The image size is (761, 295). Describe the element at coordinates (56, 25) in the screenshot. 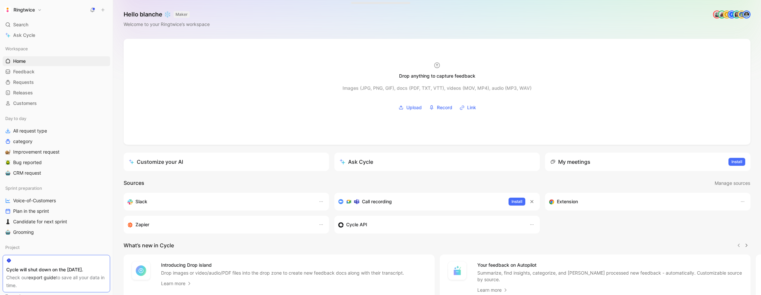

I see `div: Search` at that location.